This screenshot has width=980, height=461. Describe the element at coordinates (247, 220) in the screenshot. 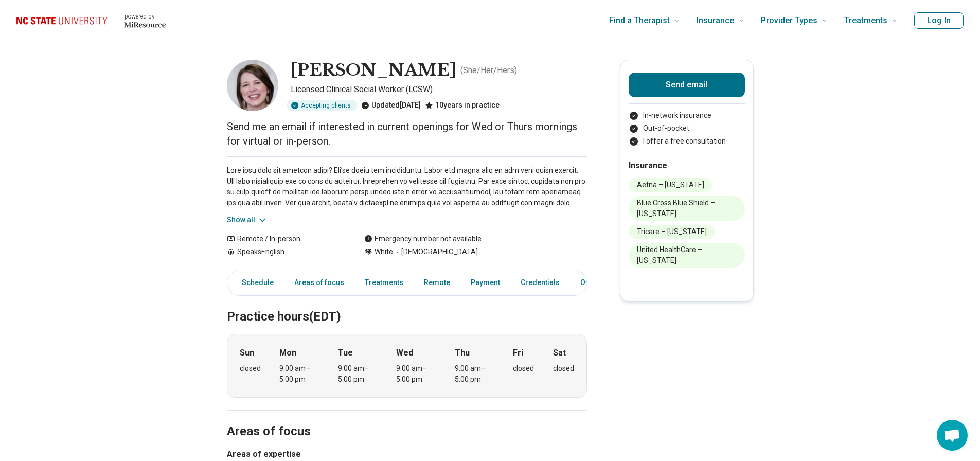

I see `button: Show all` at that location.